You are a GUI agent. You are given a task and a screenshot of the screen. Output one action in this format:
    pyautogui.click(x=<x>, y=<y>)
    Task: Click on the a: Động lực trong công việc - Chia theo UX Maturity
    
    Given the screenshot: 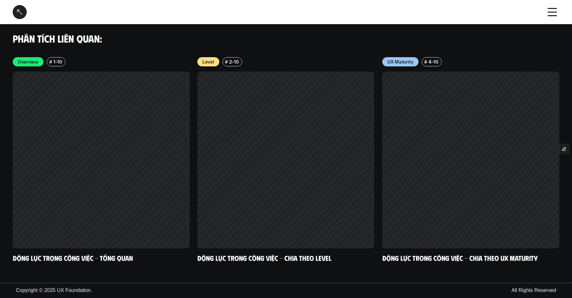 What is the action you would take?
    pyautogui.click(x=460, y=258)
    